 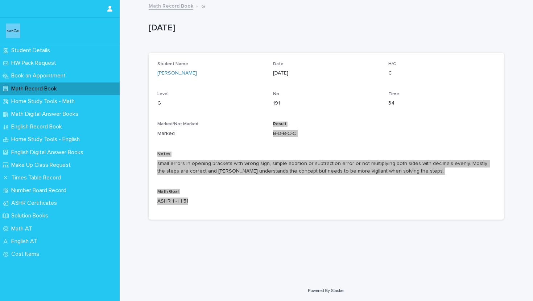 I want to click on span: Date, so click(x=278, y=64).